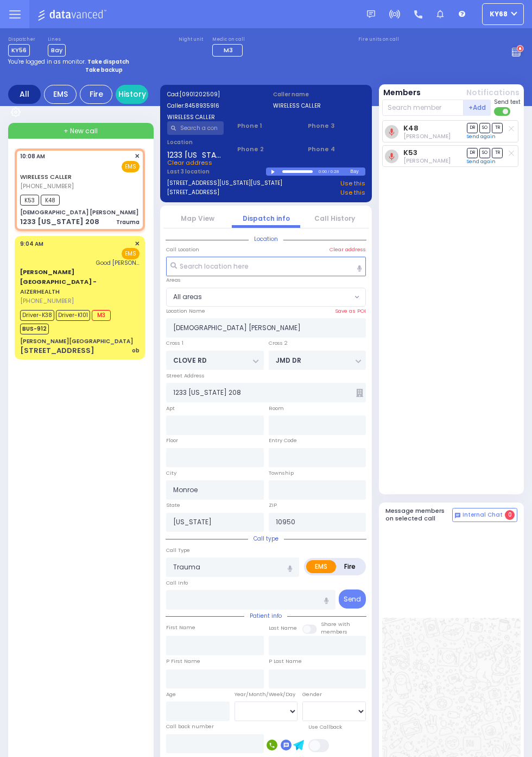  What do you see at coordinates (177, 583) in the screenshot?
I see `label: Call Info` at bounding box center [177, 583].